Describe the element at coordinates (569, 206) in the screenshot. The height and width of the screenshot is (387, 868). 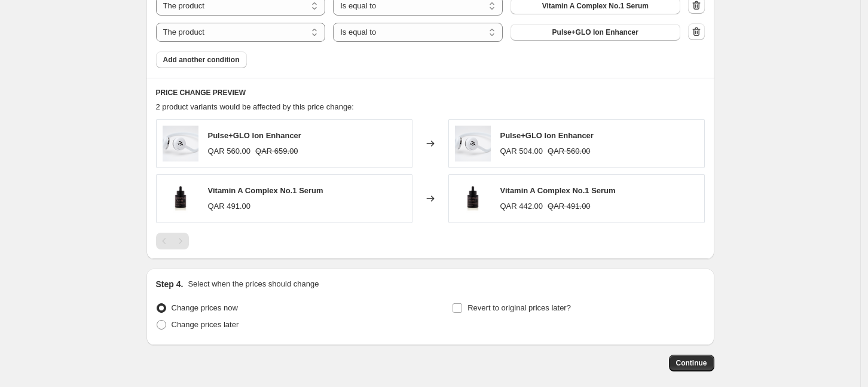
I see `strike: QAR 491.00` at that location.